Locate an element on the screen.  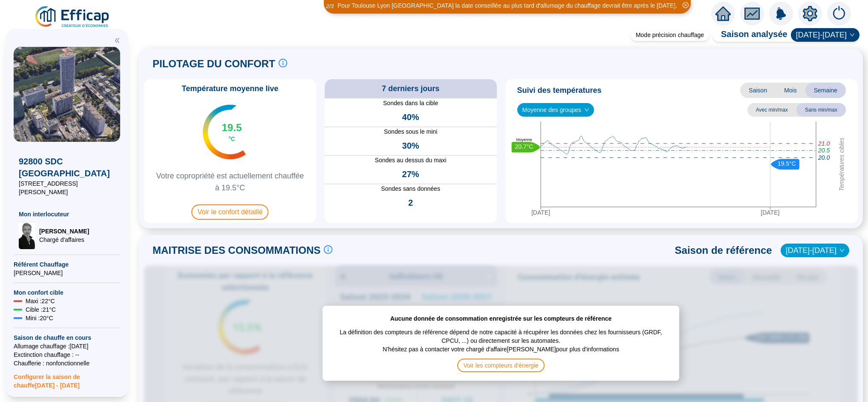
span: Sondes dans la cible is located at coordinates (411, 103).